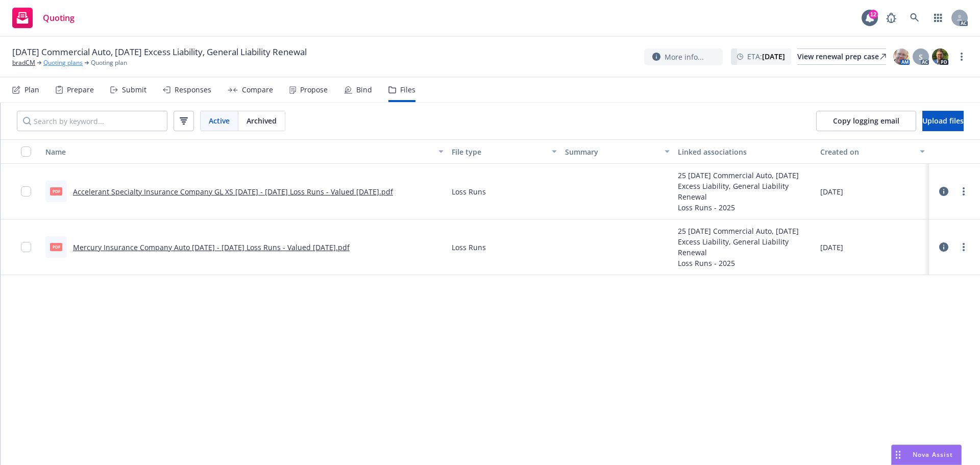  What do you see at coordinates (134, 90) in the screenshot?
I see `div: Submit` at bounding box center [134, 90].